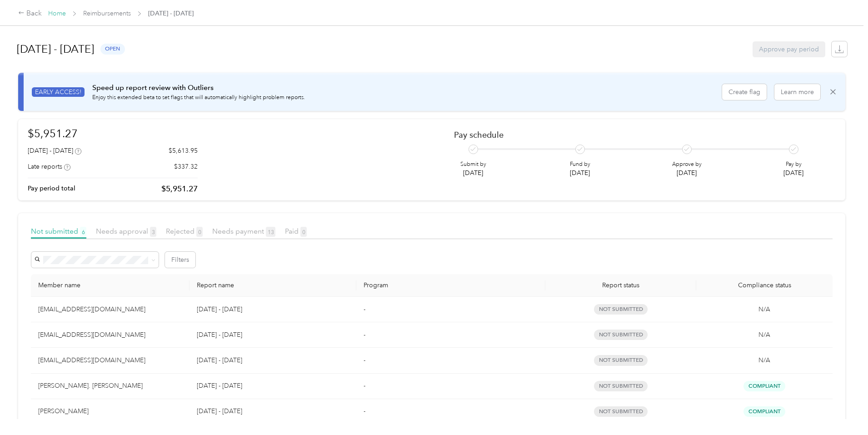  Describe the element at coordinates (51, 188) in the screenshot. I see `p: Pay period total` at that location.